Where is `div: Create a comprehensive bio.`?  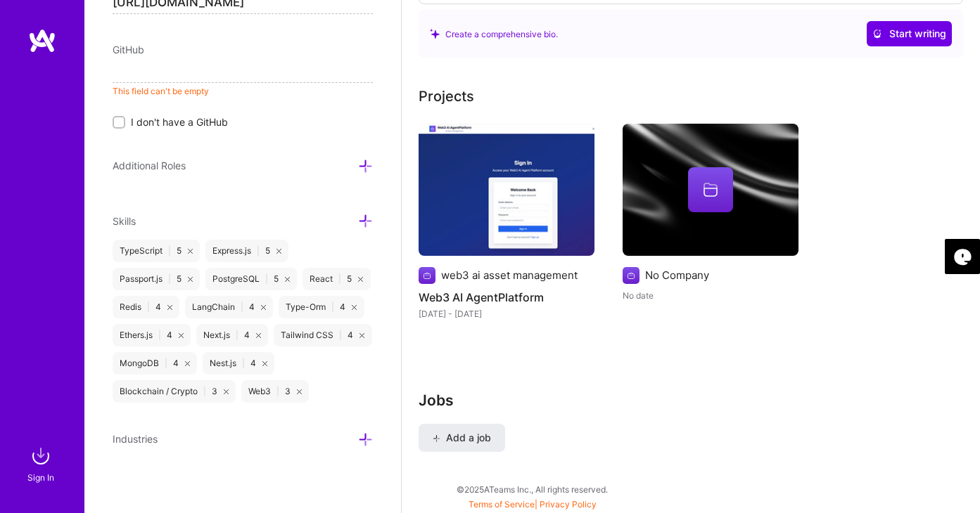 div: Create a comprehensive bio. is located at coordinates (494, 33).